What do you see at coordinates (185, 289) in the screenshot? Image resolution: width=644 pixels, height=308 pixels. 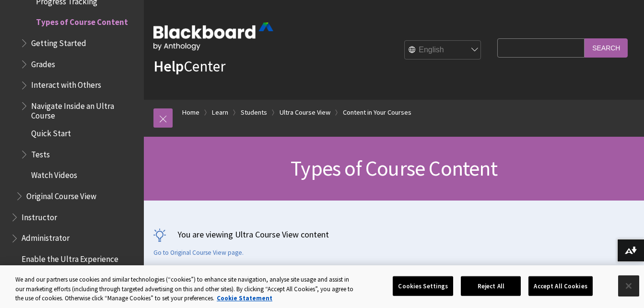 I see `div: We and our partners use cookies and similar technologies (“cookies”) to enhance site navigation, ...` at bounding box center [185, 289].